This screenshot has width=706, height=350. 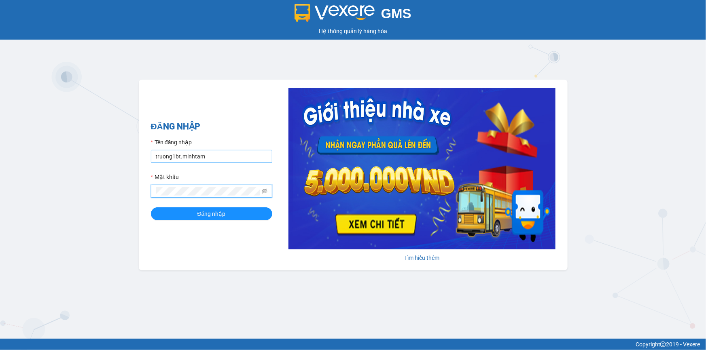 I want to click on div: Hệ thống quản lý hàng hóa, so click(x=353, y=31).